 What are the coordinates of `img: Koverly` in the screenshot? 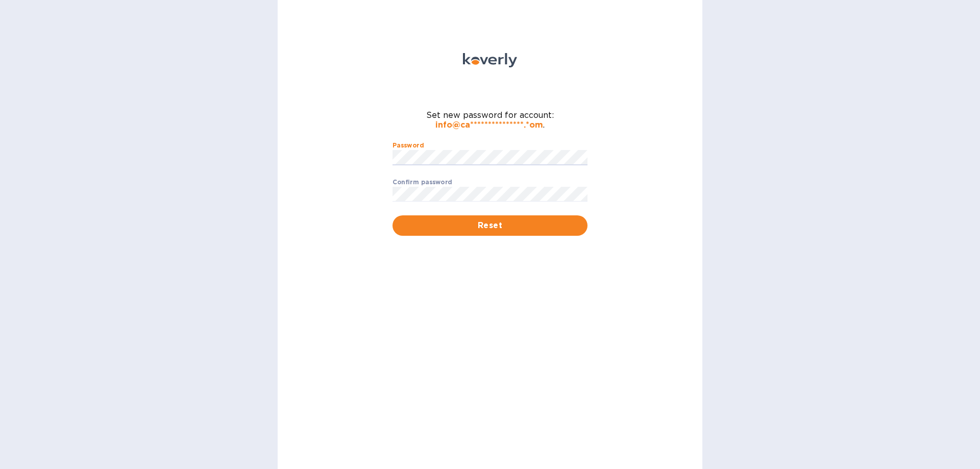 It's located at (490, 60).